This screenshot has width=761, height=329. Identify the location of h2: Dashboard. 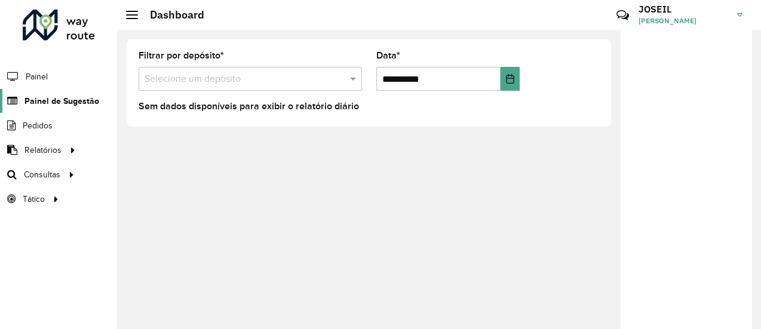
(171, 15).